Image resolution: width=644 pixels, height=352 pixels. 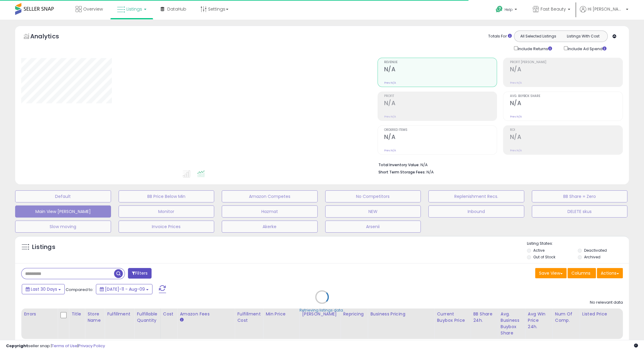 I want to click on button: DELETE skus, so click(x=579, y=212).